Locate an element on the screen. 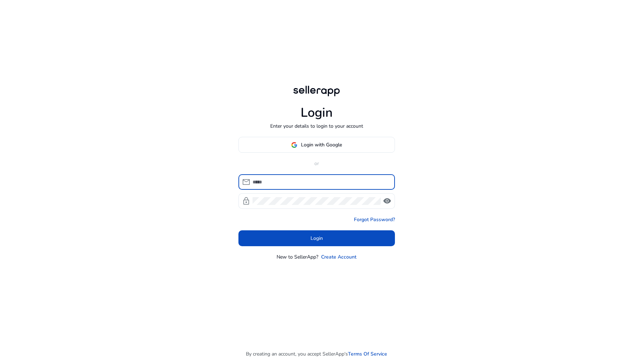 The image size is (633, 364). span: lock is located at coordinates (246, 201).